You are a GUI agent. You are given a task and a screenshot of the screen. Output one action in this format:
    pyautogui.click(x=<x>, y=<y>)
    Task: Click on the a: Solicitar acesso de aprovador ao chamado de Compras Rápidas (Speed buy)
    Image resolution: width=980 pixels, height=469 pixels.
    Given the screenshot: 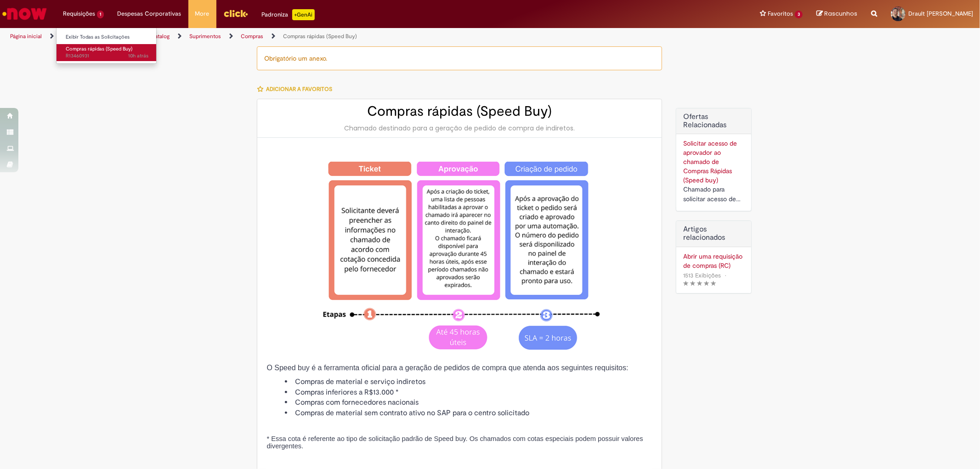 What is the action you would take?
    pyautogui.click(x=710, y=162)
    